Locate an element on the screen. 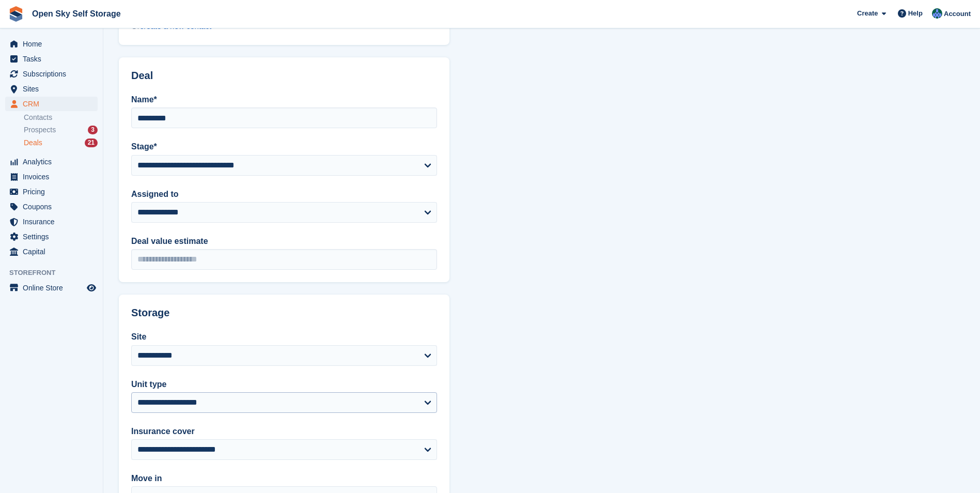 The width and height of the screenshot is (980, 493). label: Move in is located at coordinates (284, 479).